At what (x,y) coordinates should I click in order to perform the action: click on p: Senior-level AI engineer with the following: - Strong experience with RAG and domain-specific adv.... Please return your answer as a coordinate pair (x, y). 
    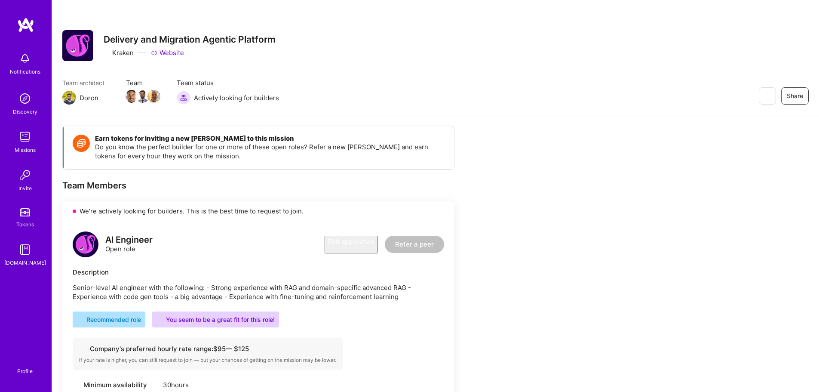
    Looking at the image, I should click on (258, 292).